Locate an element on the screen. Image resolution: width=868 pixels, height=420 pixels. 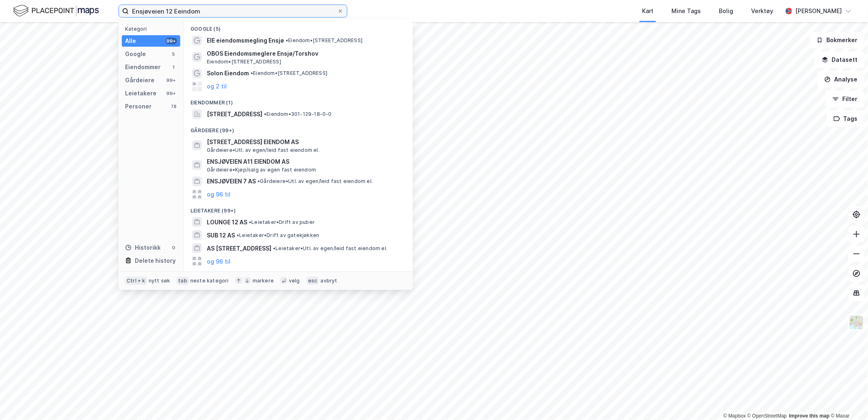
div: markere is located at coordinates (263, 281).